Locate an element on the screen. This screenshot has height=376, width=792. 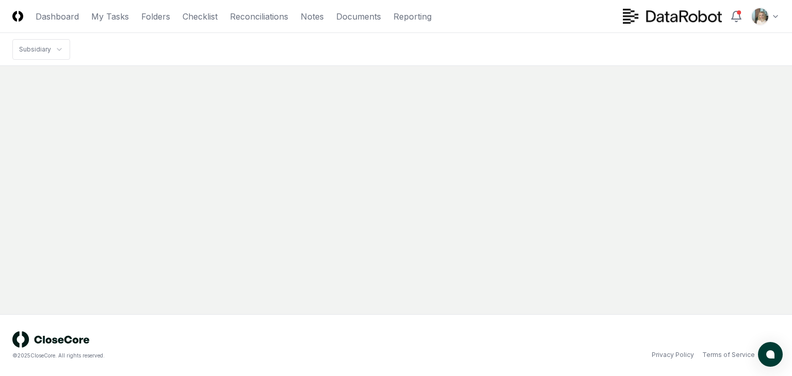
a: Terms of Service is located at coordinates (728, 355).